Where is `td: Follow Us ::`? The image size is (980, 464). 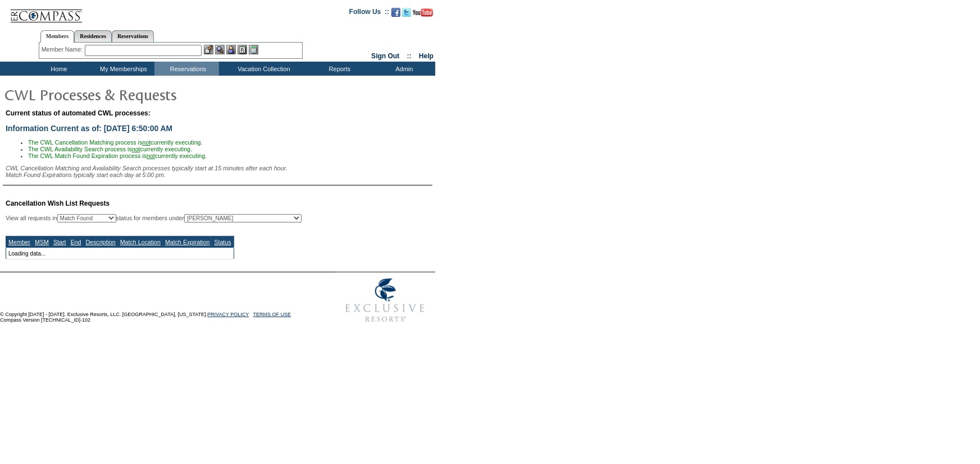
td: Follow Us :: is located at coordinates (368, 14).